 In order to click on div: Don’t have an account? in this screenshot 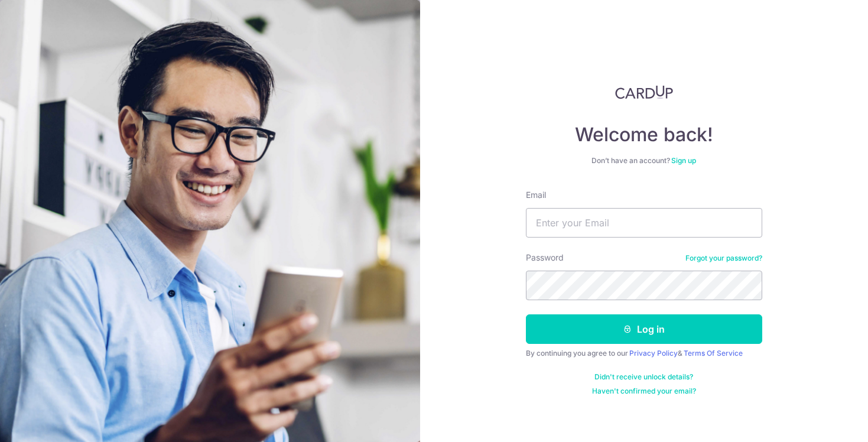, I will do `click(644, 160)`.